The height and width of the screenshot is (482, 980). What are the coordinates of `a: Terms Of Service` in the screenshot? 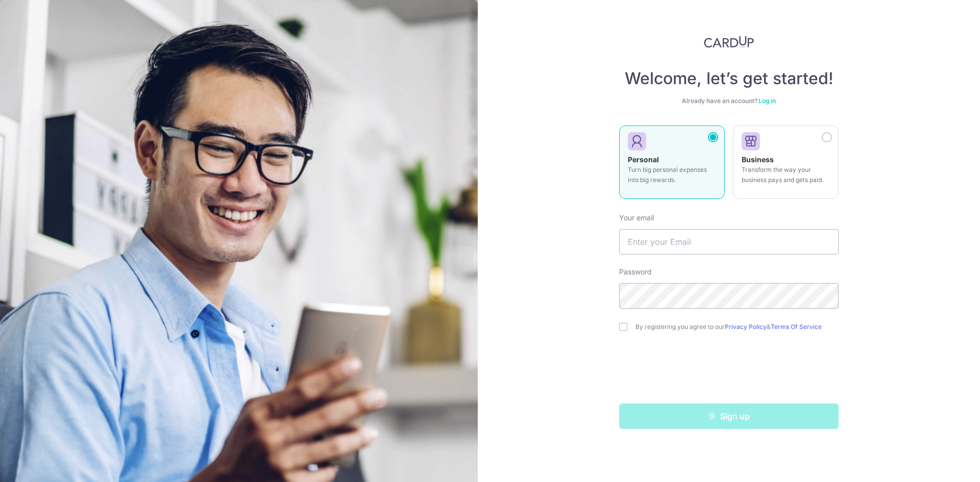 It's located at (796, 326).